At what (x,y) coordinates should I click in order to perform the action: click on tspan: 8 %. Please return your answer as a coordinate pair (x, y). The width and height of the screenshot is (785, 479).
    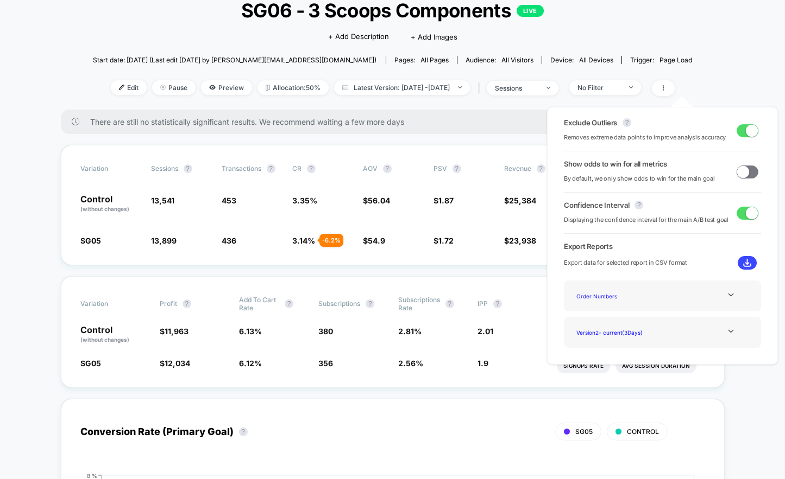
    Looking at the image, I should click on (92, 476).